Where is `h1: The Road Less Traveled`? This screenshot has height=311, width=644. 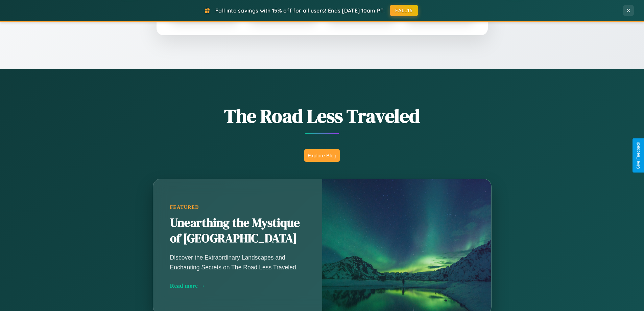
h1: The Road Less Traveled is located at coordinates (322, 116).